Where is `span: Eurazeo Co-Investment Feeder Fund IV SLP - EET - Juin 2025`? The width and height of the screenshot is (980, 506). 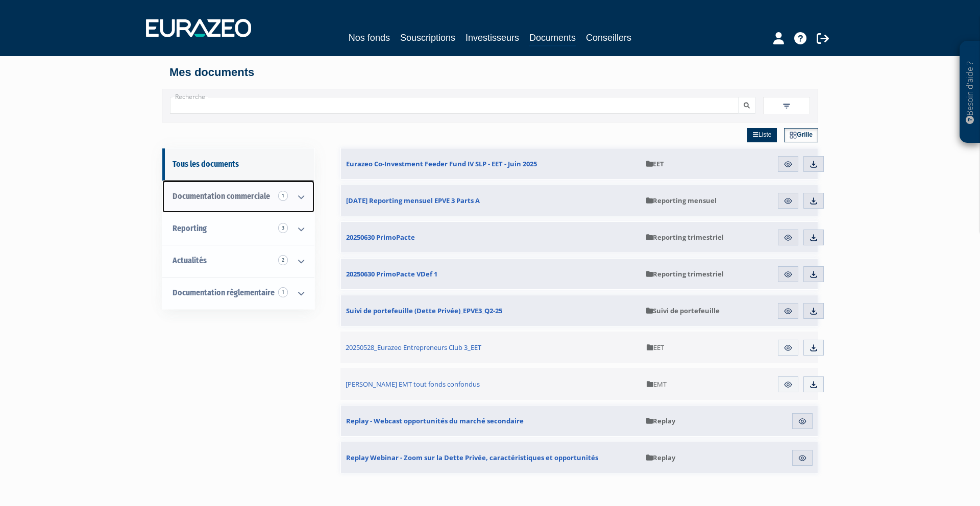
span: Eurazeo Co-Investment Feeder Fund IV SLP - EET - Juin 2025 is located at coordinates (441, 163).